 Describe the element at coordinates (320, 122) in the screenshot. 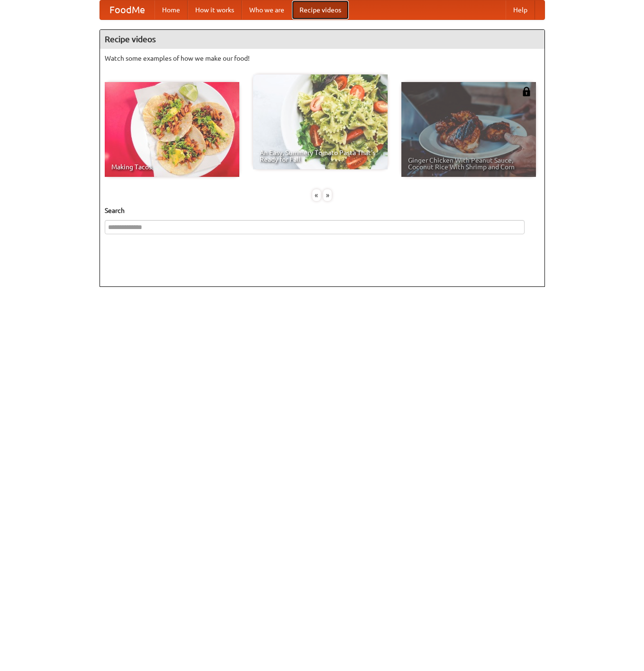

I see `a: An Easy, Summery Tomato Pasta That's Ready for Fall` at that location.